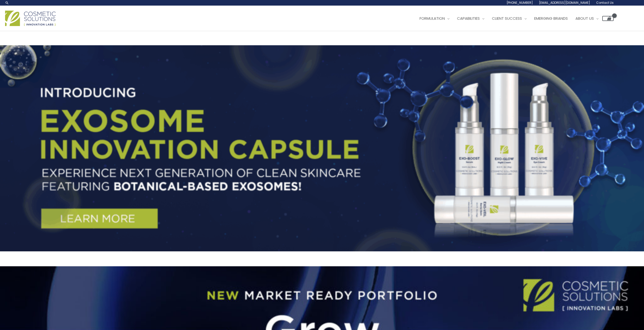 This screenshot has width=644, height=330. Describe the element at coordinates (605, 2) in the screenshot. I see `span: Contact Us` at that location.